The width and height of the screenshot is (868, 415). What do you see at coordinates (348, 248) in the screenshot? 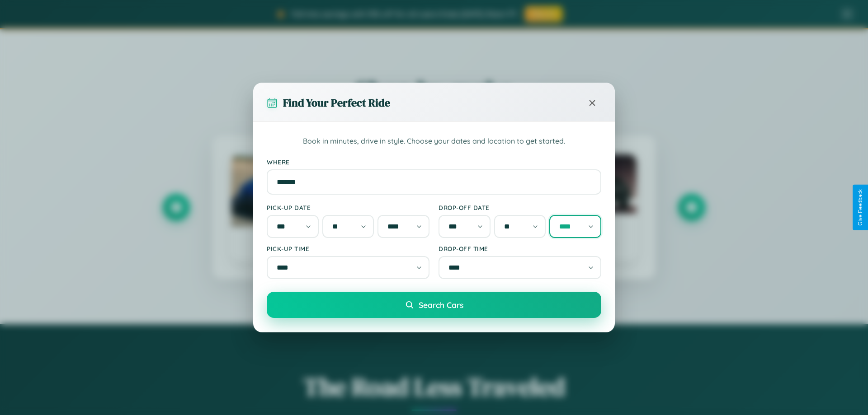
I see `label: Pick-up Time` at bounding box center [348, 248].